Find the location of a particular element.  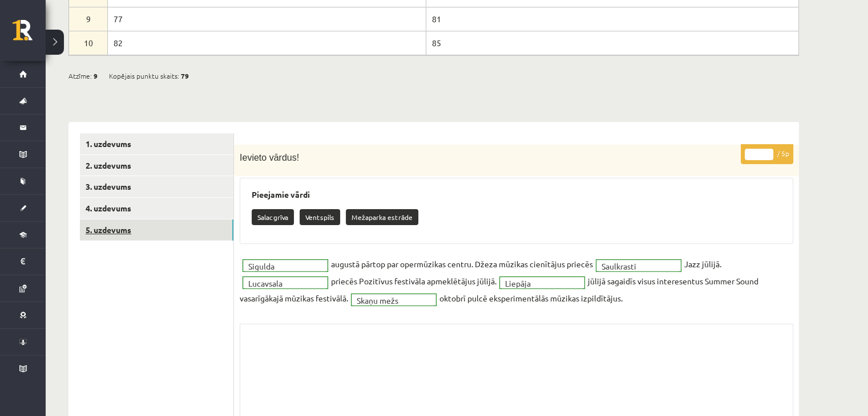

td: 9 is located at coordinates (88, 19).